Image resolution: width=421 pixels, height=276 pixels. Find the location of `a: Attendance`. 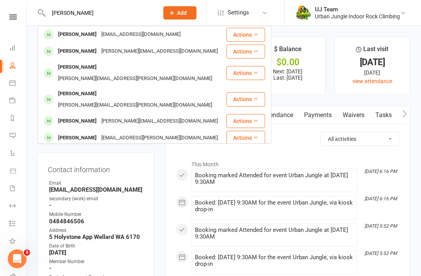

a: Attendance is located at coordinates (278, 115).